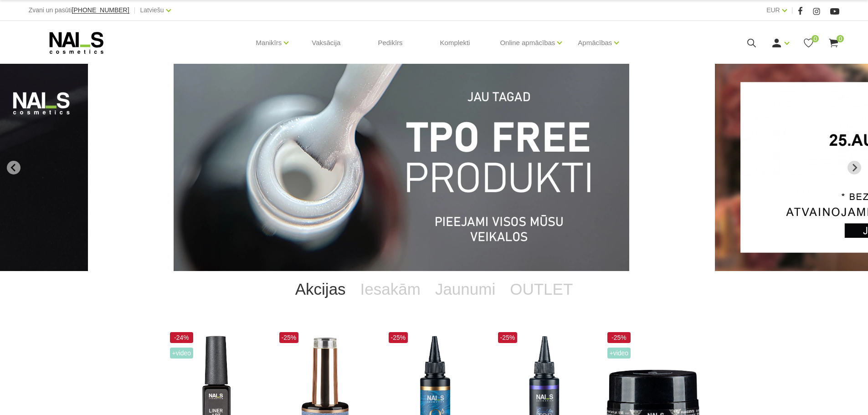 Image resolution: width=868 pixels, height=415 pixels. Describe the element at coordinates (433, 167) in the screenshot. I see `li: 1 of 13` at that location.